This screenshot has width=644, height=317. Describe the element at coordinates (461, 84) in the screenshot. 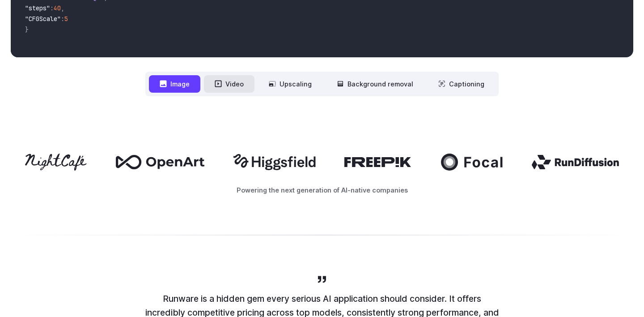

I see `button: Captioning` at that location.